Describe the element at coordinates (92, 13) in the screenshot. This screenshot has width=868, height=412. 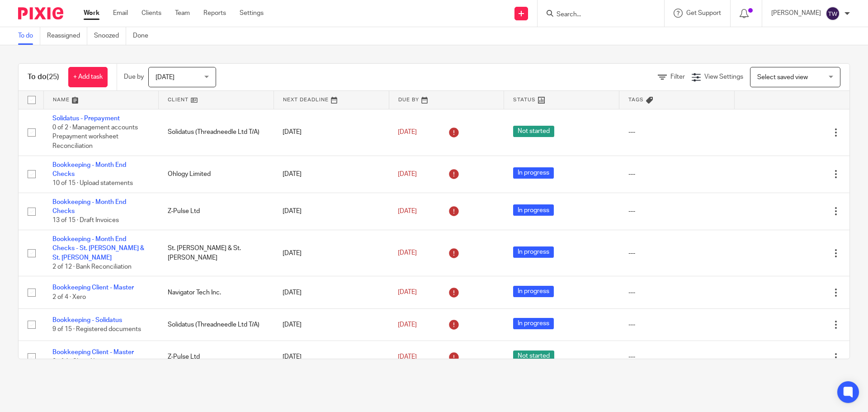
I see `a: Work` at that location.